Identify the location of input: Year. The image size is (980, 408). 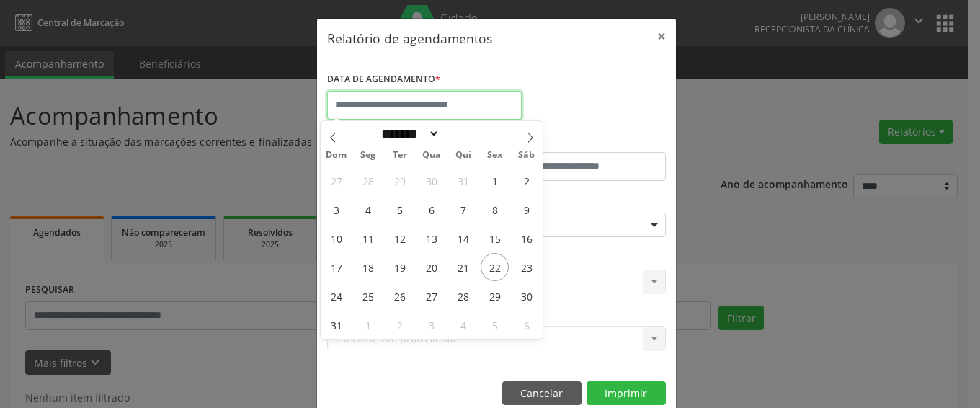
(463, 134).